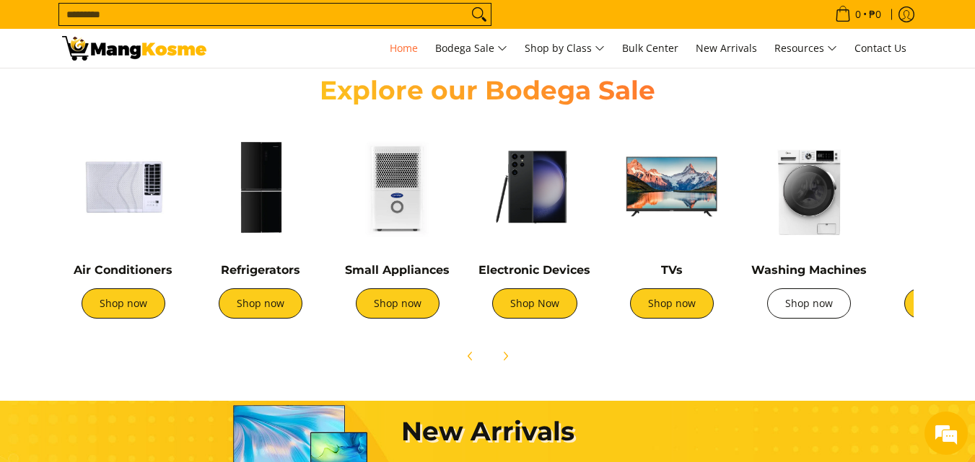  Describe the element at coordinates (398, 187) in the screenshot. I see `img: Small Appliances` at that location.